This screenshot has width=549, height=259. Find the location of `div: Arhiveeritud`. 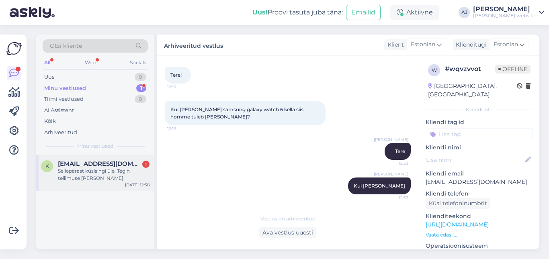

div: Arhiveeritud is located at coordinates (61, 133).